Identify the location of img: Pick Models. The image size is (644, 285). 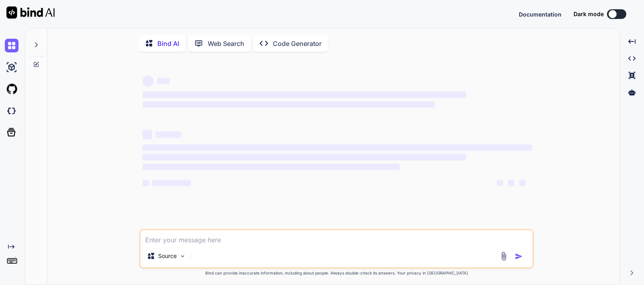
(182, 256).